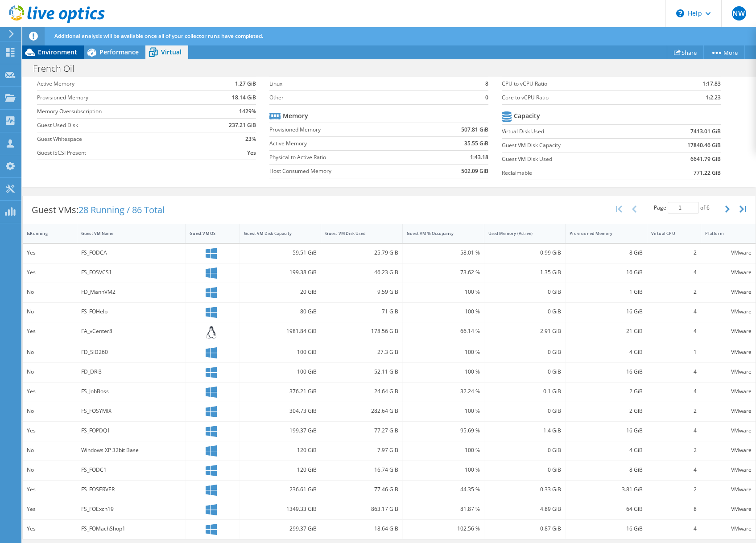  I want to click on div: Virtual CPU, so click(669, 233).